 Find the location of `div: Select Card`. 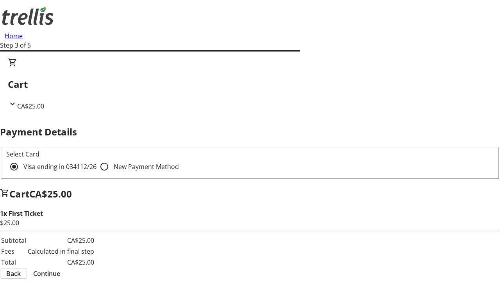

div: Select Card is located at coordinates (250, 154).